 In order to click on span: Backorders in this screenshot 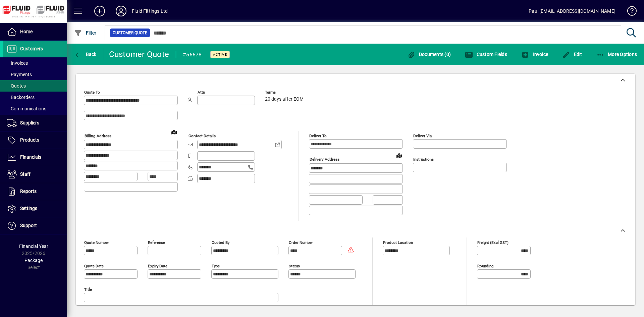, I will do `click(21, 97)`.